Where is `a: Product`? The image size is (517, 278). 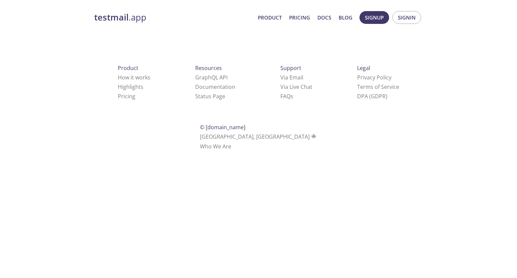
a: Product is located at coordinates (270, 18).